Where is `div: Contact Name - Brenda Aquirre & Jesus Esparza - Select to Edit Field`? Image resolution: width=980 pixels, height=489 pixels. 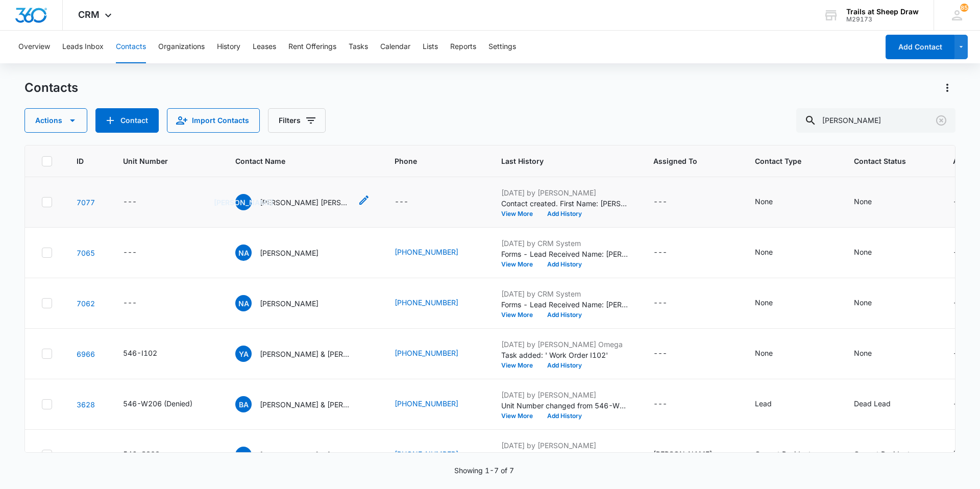 div: Contact Name - Brenda Aquirre & Jesus Esparza - Select to Edit Field is located at coordinates (303, 404).